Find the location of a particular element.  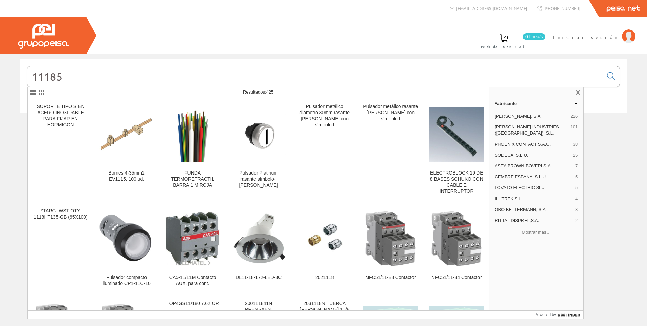

a: 2021118 2021118 is located at coordinates (325, 248).